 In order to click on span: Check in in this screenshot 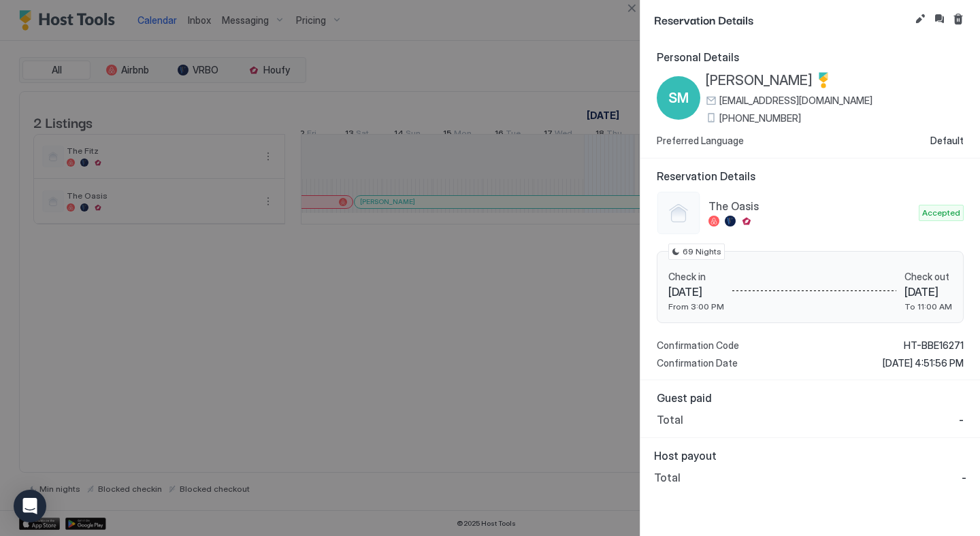, I will do `click(697, 277)`.